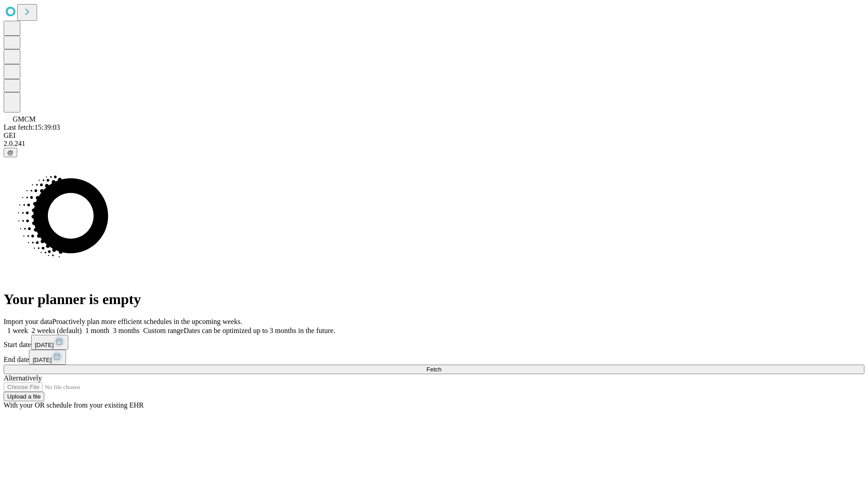  Describe the element at coordinates (24, 396) in the screenshot. I see `button: Upload a file` at that location.